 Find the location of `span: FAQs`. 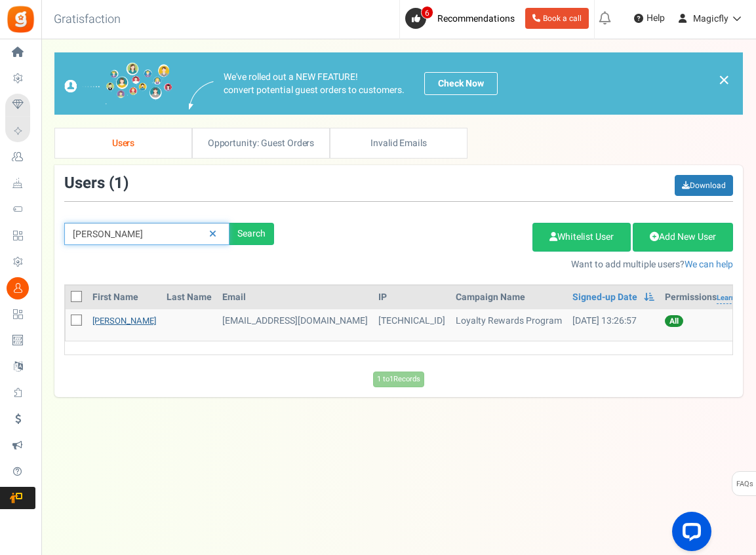

span: FAQs is located at coordinates (744, 485).